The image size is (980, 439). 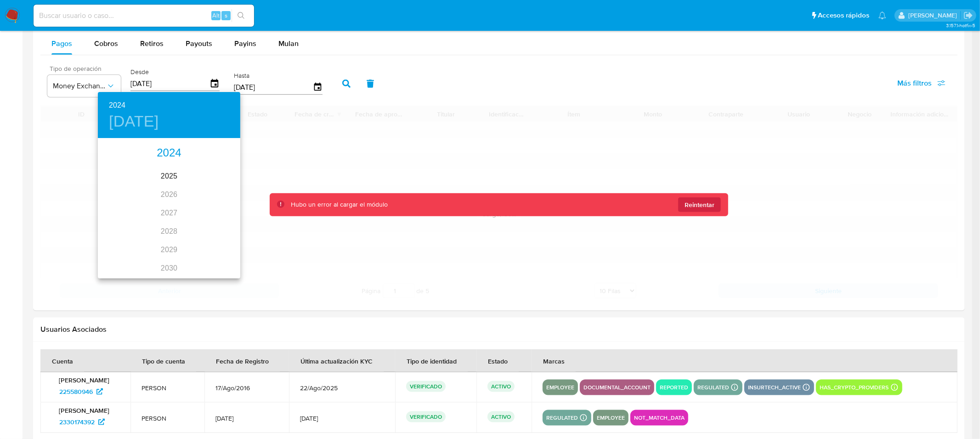 What do you see at coordinates (117, 106) in the screenshot?
I see `button: 2024` at bounding box center [117, 106].